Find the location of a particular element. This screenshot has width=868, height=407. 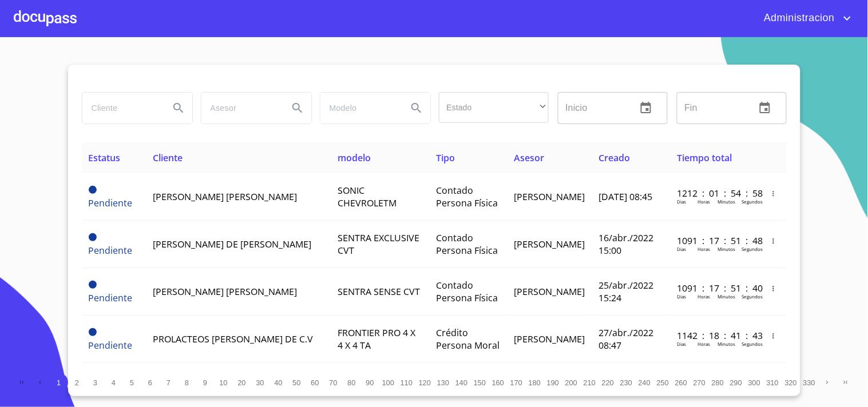

button: 110 is located at coordinates (407, 382).